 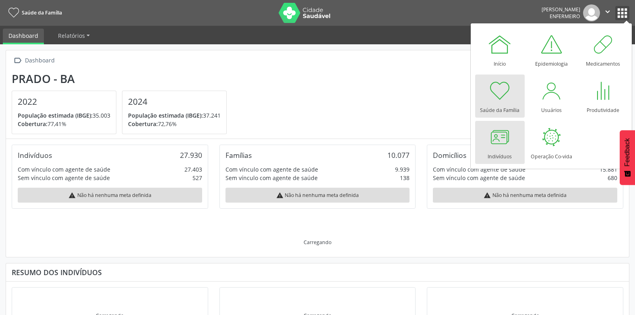 I want to click on div: 9.939, so click(x=402, y=169).